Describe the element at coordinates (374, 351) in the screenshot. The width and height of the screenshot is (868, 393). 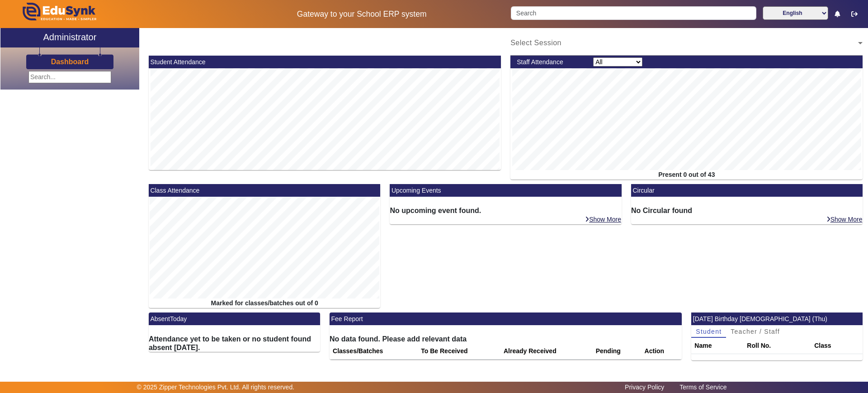
I see `th: Classes/Batches` at that location.